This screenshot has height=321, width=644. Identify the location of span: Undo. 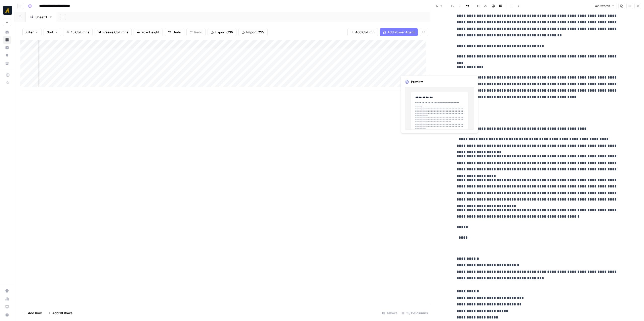
(177, 32).